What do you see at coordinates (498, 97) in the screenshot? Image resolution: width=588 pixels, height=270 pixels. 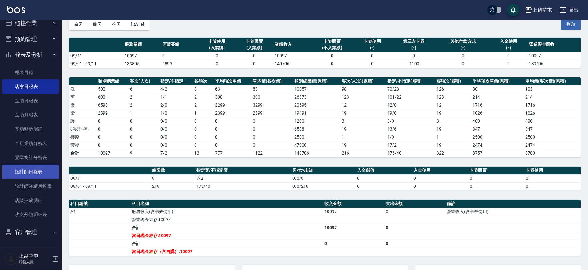 I see `td: 214` at bounding box center [498, 97].